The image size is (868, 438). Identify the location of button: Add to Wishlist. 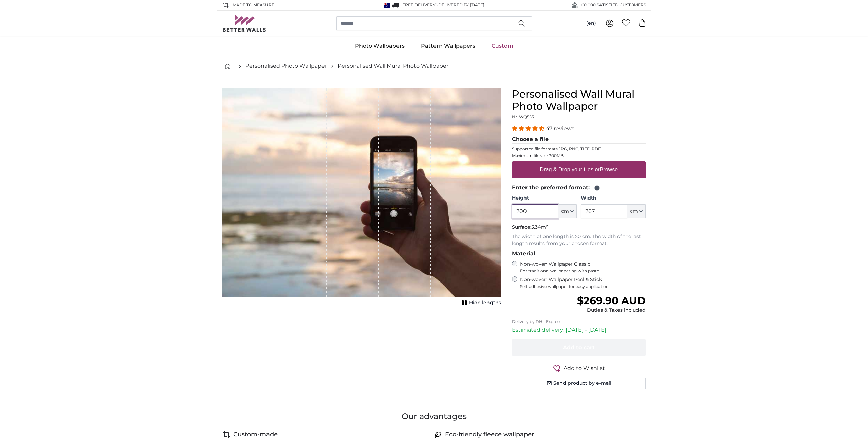
(579, 368).